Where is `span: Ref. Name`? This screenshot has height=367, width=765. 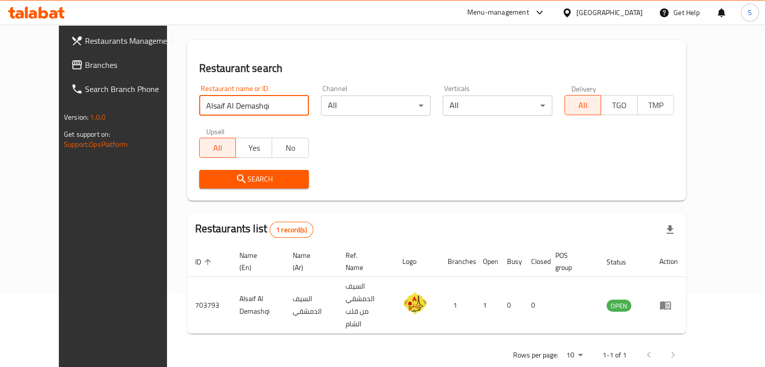 span: Ref. Name is located at coordinates (364, 262).